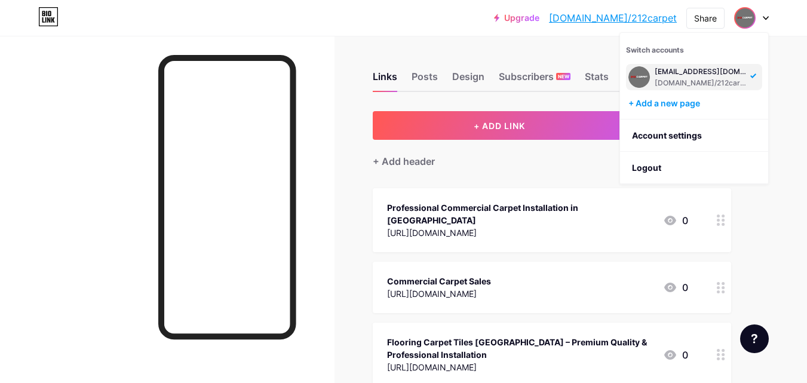  I want to click on span: NEW, so click(563, 76).